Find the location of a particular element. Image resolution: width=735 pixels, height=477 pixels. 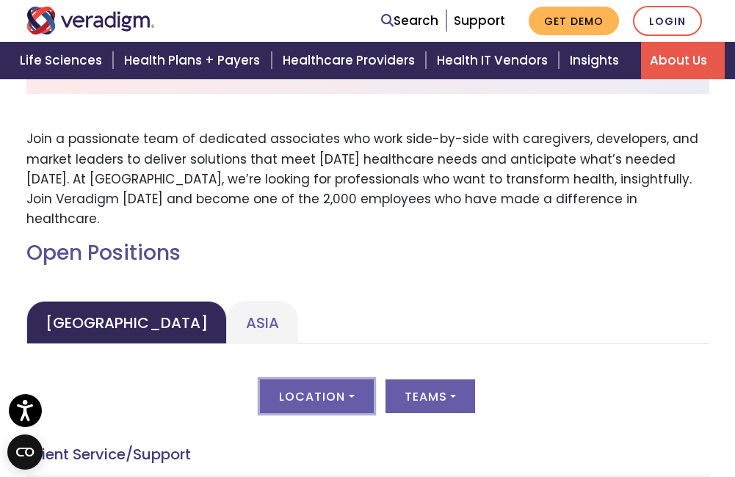

a: About Us is located at coordinates (683, 60).